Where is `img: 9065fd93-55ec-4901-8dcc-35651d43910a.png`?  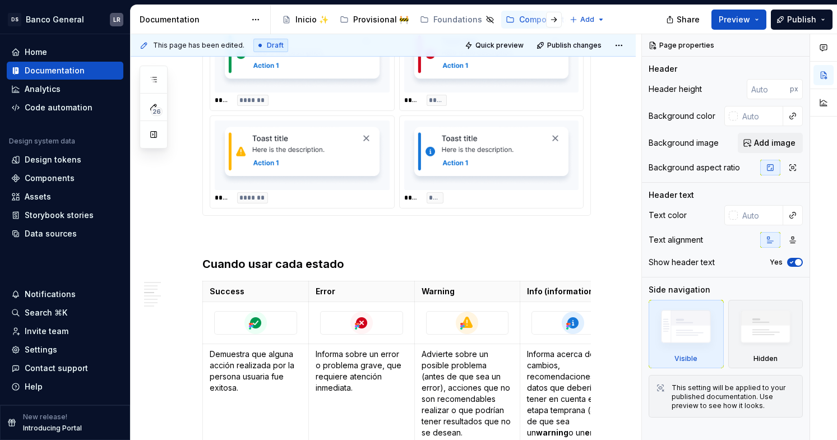
img: 9065fd93-55ec-4901-8dcc-35651d43910a.png is located at coordinates (573, 323).